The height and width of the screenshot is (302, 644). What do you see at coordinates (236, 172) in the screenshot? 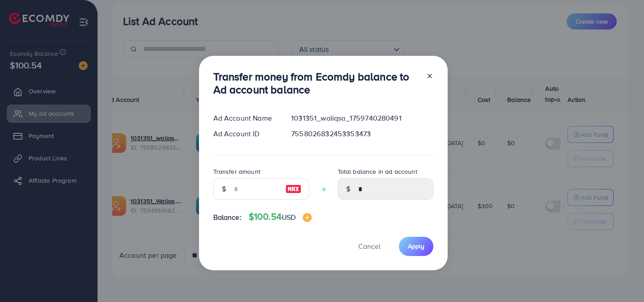
I see `label: Transfer amount` at bounding box center [236, 172].